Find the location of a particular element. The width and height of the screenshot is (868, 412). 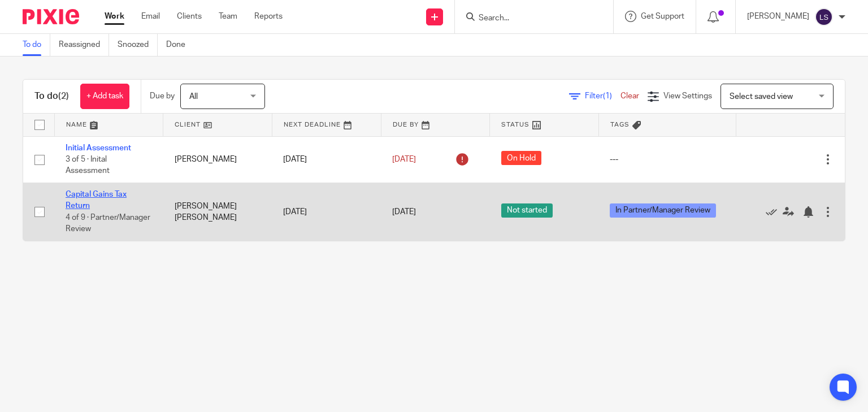

span: In Partner/Manager Review is located at coordinates (663, 210).